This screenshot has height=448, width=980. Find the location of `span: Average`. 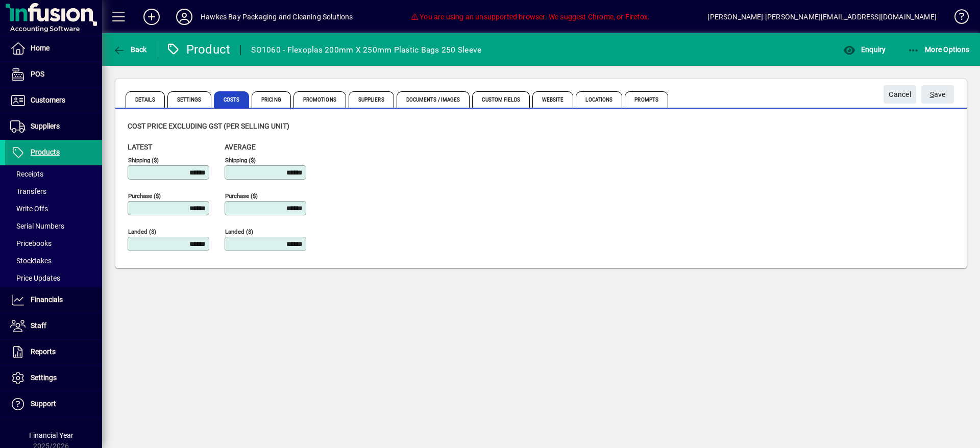

span: Average is located at coordinates (240, 147).